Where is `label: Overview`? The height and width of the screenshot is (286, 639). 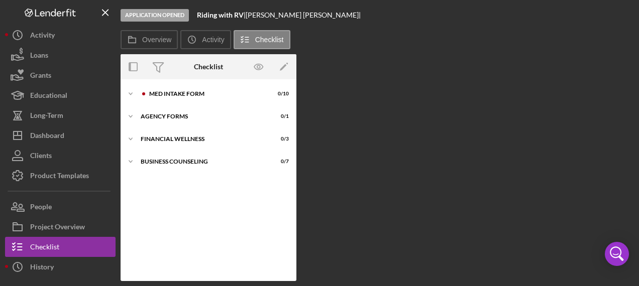 label: Overview is located at coordinates (157, 40).